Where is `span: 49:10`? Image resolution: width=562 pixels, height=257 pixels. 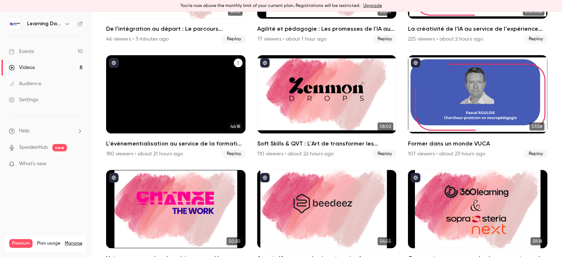 span: 49:10 is located at coordinates (235, 12).